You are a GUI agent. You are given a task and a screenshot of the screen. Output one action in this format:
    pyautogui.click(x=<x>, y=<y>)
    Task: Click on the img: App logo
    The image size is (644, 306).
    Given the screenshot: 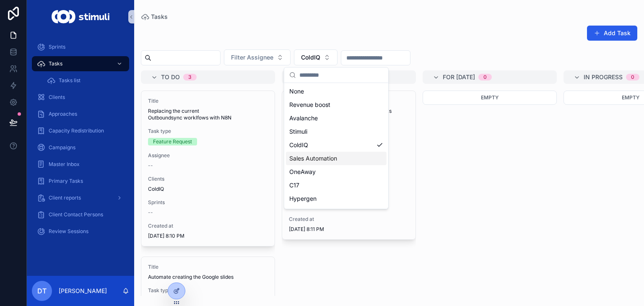 What is the action you would take?
    pyautogui.click(x=80, y=17)
    